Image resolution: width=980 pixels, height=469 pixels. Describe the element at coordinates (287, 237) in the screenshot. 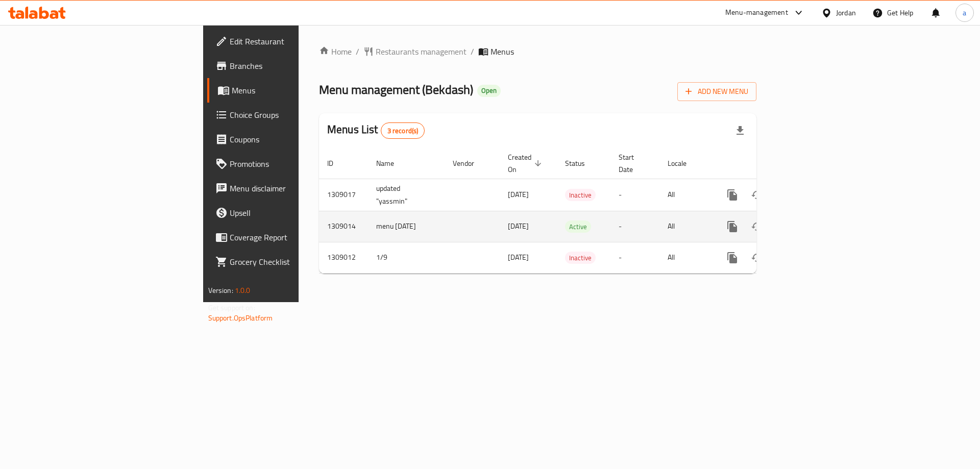

I see `a: Coverage Report` at that location.